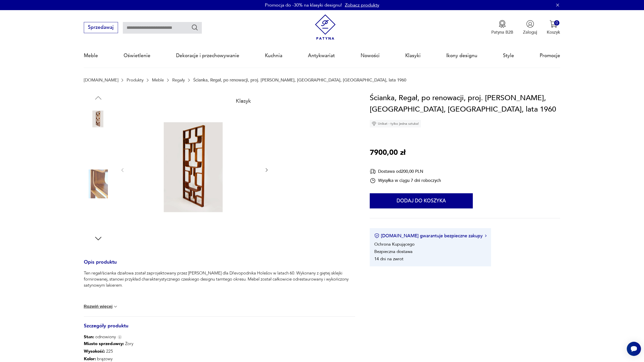 This screenshot has height=362, width=644. What do you see at coordinates (115, 306) in the screenshot?
I see `img: chevron down` at bounding box center [115, 306].